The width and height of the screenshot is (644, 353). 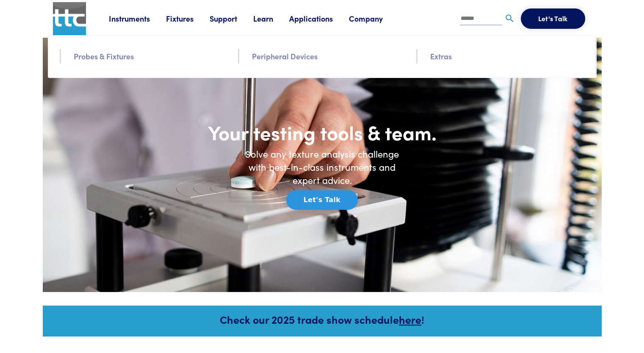 I want to click on img: ttc_logo_1x1_v1.0.png, so click(x=69, y=19).